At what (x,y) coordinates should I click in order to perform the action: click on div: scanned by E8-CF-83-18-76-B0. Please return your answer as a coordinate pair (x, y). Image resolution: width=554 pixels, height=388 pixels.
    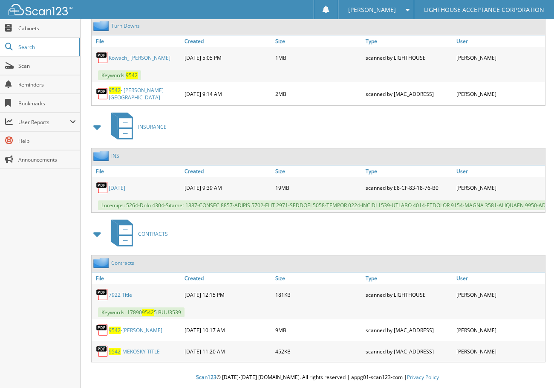
    Looking at the image, I should click on (409, 188).